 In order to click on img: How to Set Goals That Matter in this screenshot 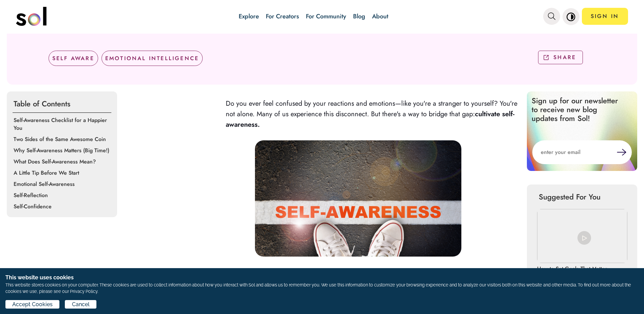, I will do `click(582, 236)`.